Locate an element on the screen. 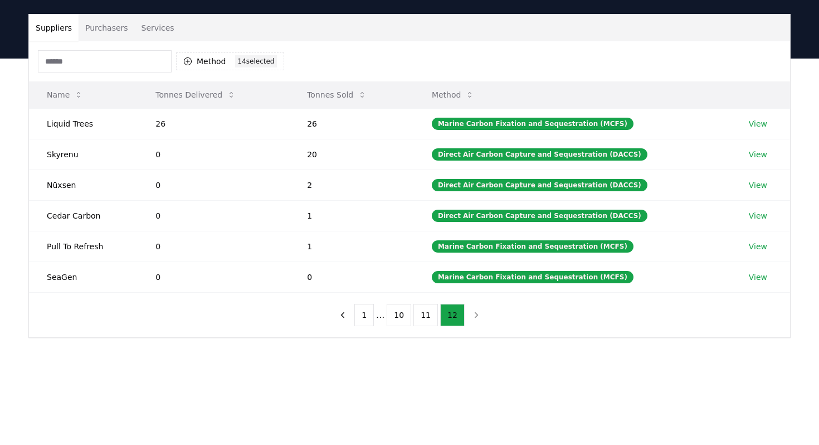 This screenshot has height=445, width=819. button: Suppliers is located at coordinates (53, 28).